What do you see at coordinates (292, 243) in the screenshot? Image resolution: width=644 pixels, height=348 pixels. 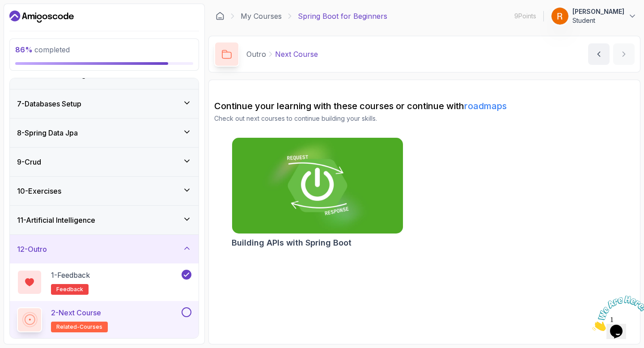 I see `h2: Building APIs with Spring Boot` at bounding box center [292, 243].